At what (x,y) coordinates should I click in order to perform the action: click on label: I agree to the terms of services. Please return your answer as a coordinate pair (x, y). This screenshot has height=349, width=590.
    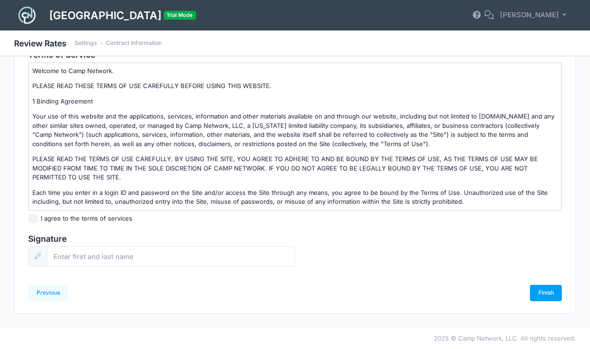
    Looking at the image, I should click on (86, 219).